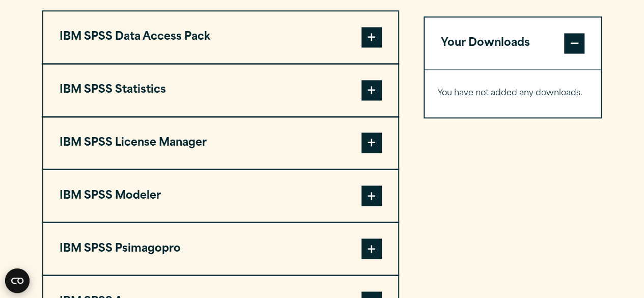 This screenshot has width=644, height=298. What do you see at coordinates (17, 280) in the screenshot?
I see `button: Open CMP widget` at bounding box center [17, 280].